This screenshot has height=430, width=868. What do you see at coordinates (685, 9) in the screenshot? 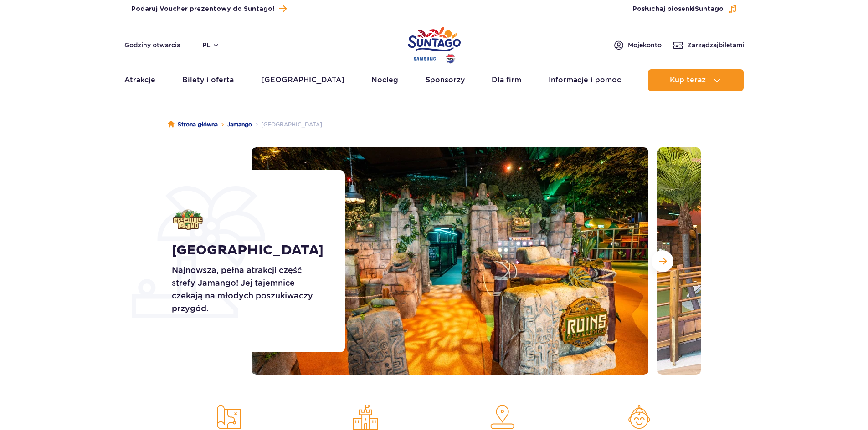
I see `button: Posłuchaj piosenkiSuntago` at bounding box center [685, 9].